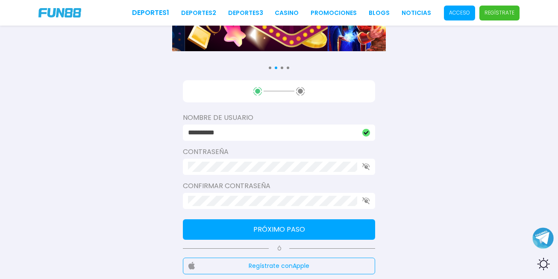 Image resolution: width=558 pixels, height=279 pixels. I want to click on img: Company Logo, so click(60, 13).